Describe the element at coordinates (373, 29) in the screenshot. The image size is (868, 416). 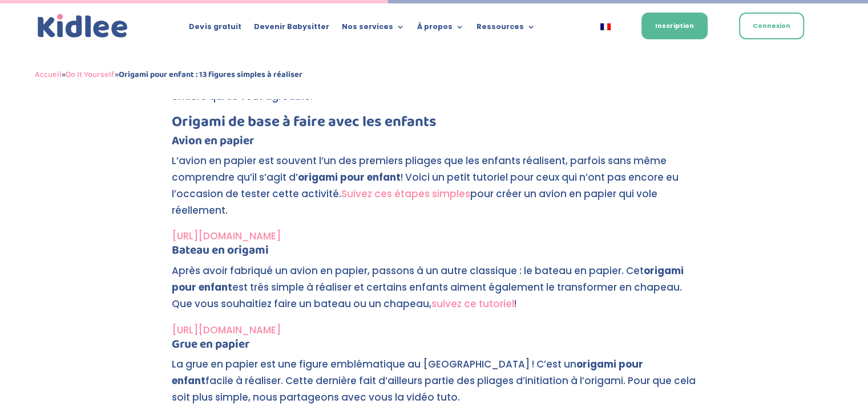
I see `a: Nos services` at that location.